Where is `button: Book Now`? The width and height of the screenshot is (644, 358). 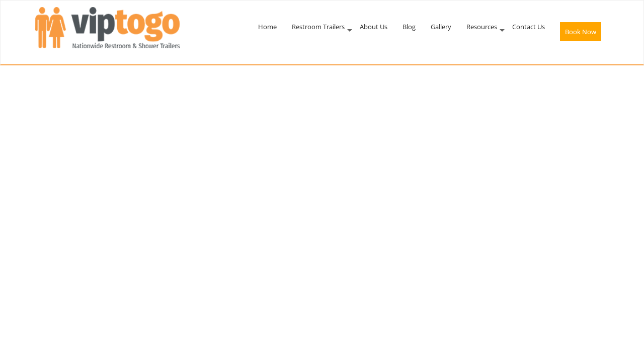 button: Book Now is located at coordinates (581, 31).